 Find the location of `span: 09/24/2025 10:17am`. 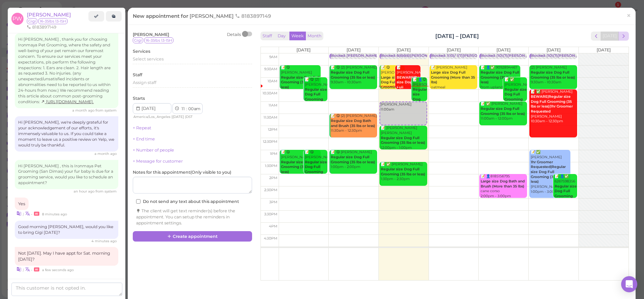

span: 09/24/2025 10:17am is located at coordinates (104, 241).